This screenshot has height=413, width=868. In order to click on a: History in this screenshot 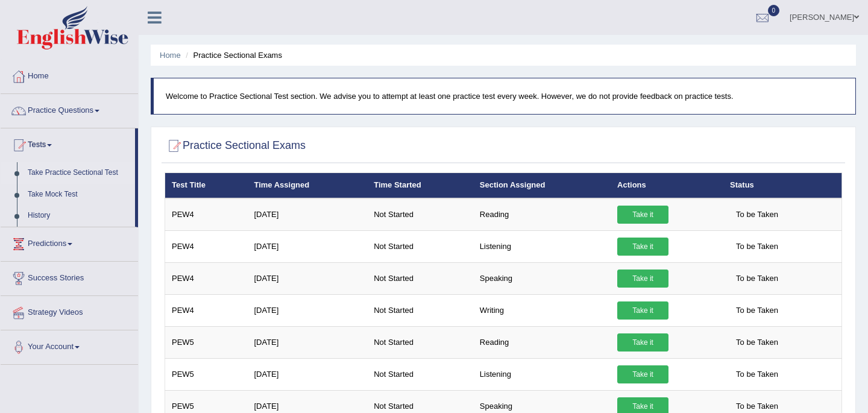, I will do `click(79, 216)`.